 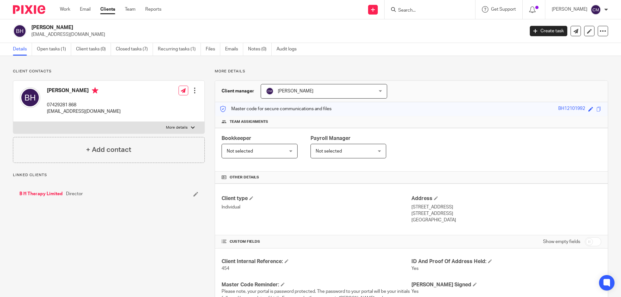 I want to click on img: Pixie, so click(x=29, y=9).